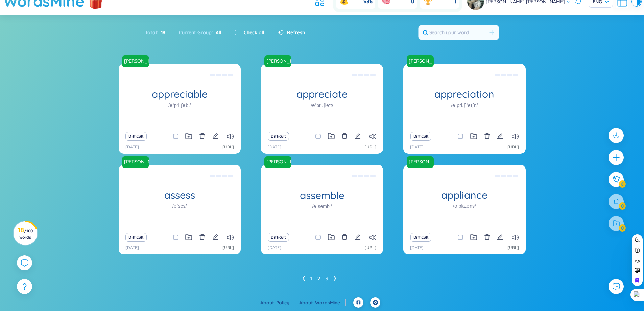  What do you see at coordinates (159, 33) in the screenshot?
I see `div: Total :` at bounding box center [159, 33].